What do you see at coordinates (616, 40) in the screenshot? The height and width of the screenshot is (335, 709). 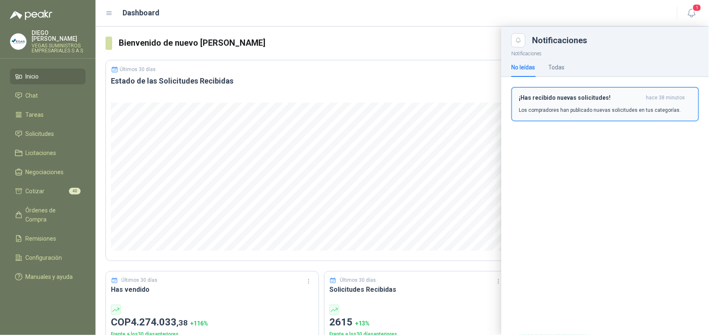 I see `div: Notificaciones` at bounding box center [616, 40].